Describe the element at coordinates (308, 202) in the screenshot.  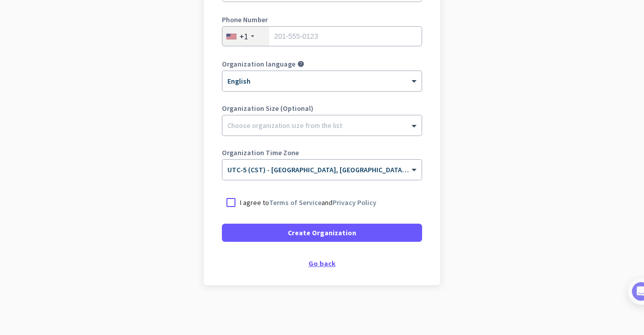
I see `p: I agree to and` at that location.